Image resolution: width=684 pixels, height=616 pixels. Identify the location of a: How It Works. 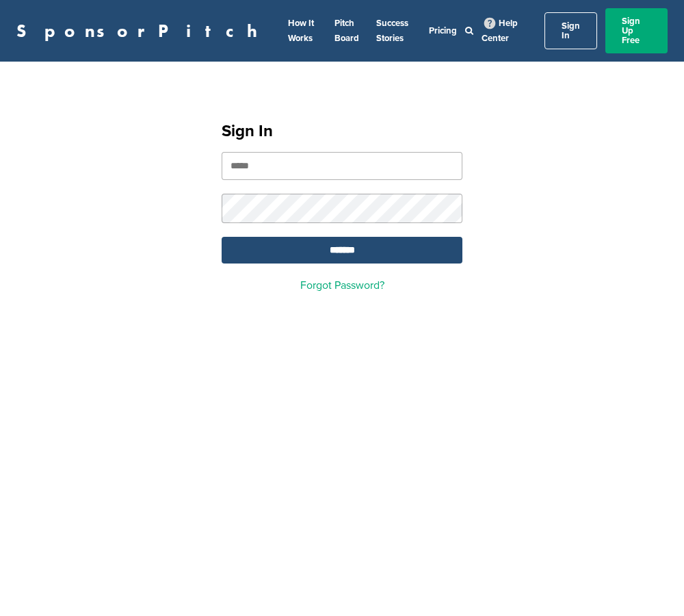
(301, 31).